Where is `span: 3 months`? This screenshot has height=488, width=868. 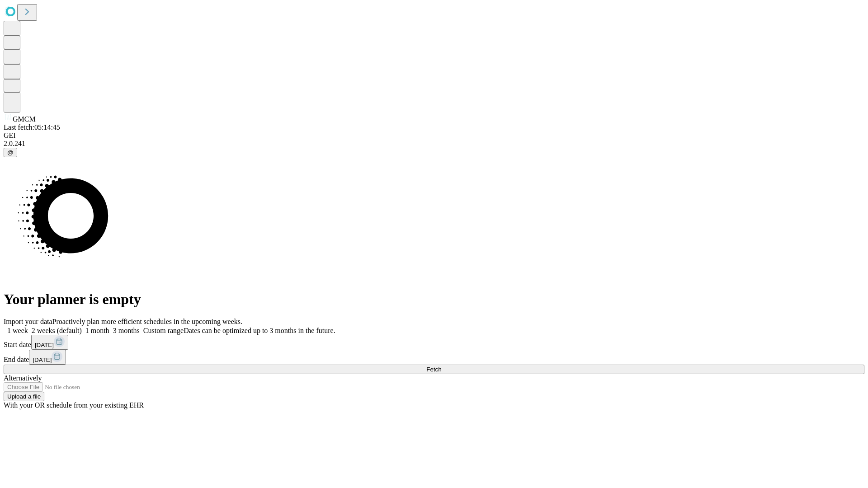
span: 3 months is located at coordinates (126, 330).